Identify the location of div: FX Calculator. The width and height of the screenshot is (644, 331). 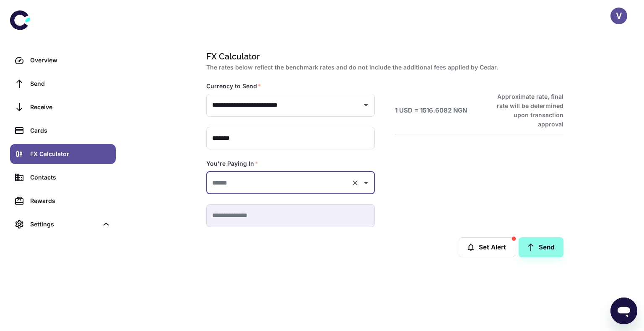
(70, 154).